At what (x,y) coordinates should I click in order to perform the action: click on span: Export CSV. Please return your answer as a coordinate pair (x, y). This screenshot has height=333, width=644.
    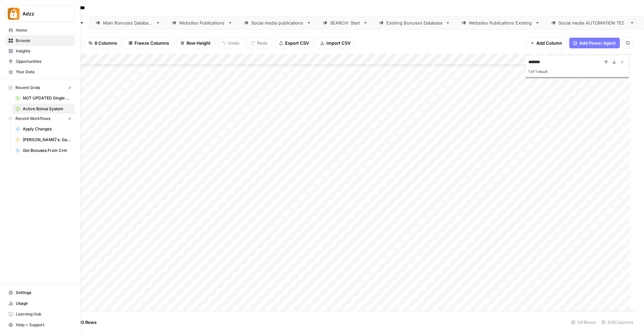
    Looking at the image, I should click on (296, 43).